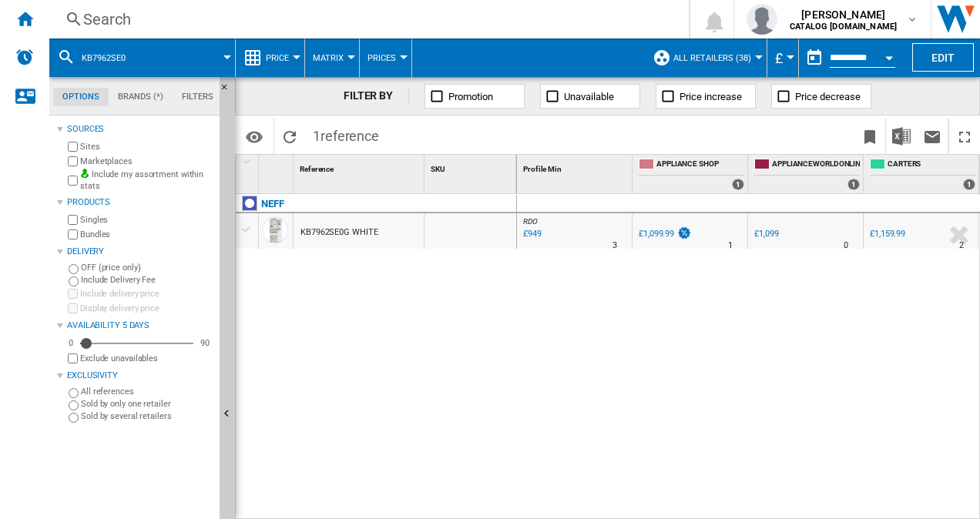 The height and width of the screenshot is (519, 980). What do you see at coordinates (142, 58) in the screenshot?
I see `div: KB7962SE0` at bounding box center [142, 58].